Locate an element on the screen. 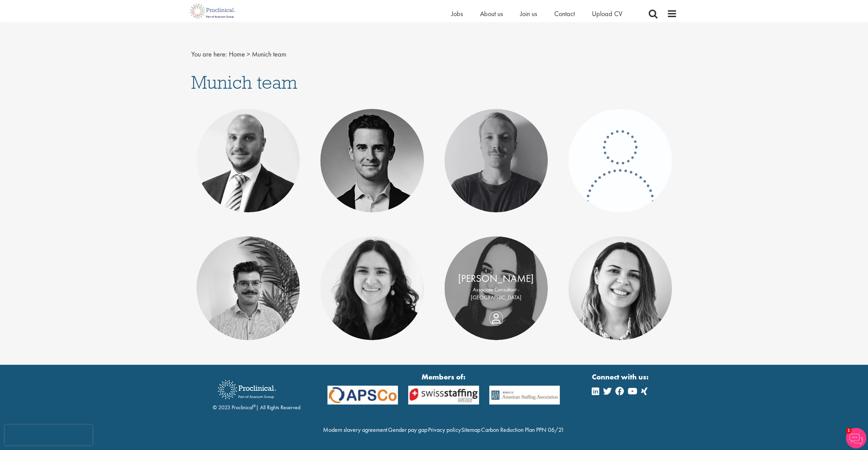 This screenshot has height=450, width=868. strong: Connect with us: is located at coordinates (621, 377).